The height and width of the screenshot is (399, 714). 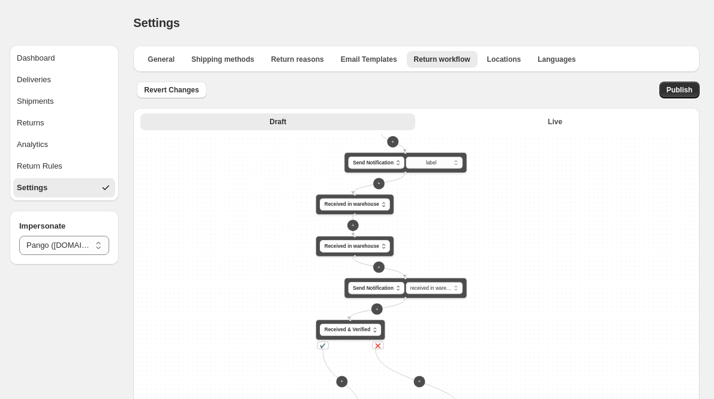 What do you see at coordinates (64, 101) in the screenshot?
I see `button: Shipments` at bounding box center [64, 101].